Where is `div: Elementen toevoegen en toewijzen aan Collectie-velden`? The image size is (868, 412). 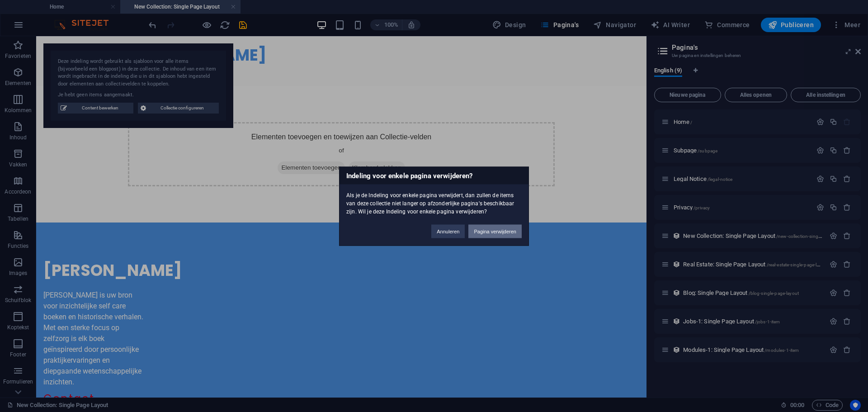
div: Elementen toevoegen en toewijzen aan Collectie-velden is located at coordinates (305, 118).